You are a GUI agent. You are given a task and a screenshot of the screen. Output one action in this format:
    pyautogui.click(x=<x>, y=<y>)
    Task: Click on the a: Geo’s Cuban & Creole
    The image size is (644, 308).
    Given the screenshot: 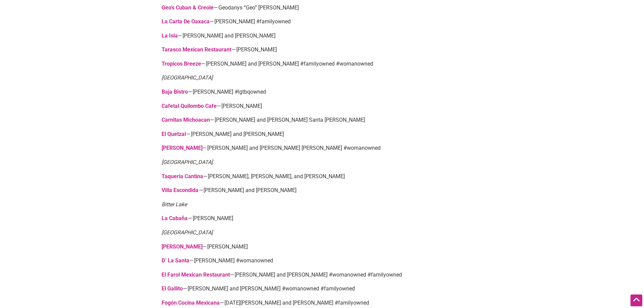 What is the action you would take?
    pyautogui.click(x=188, y=8)
    